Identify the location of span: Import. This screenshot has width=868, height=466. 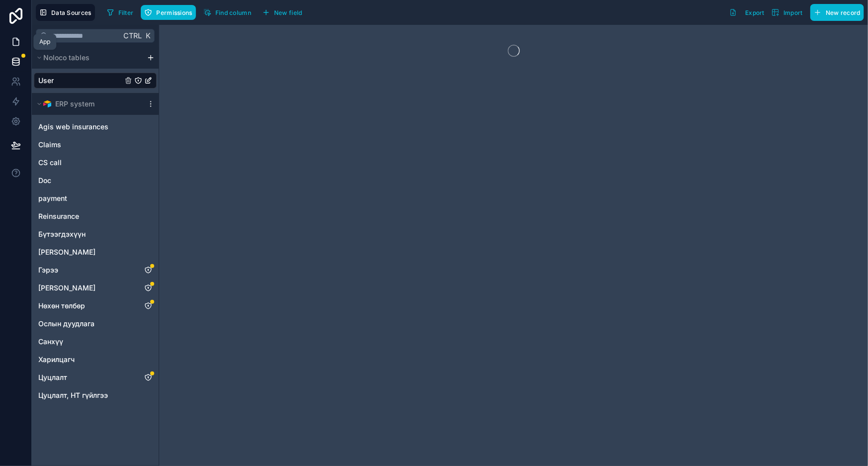
(792, 12).